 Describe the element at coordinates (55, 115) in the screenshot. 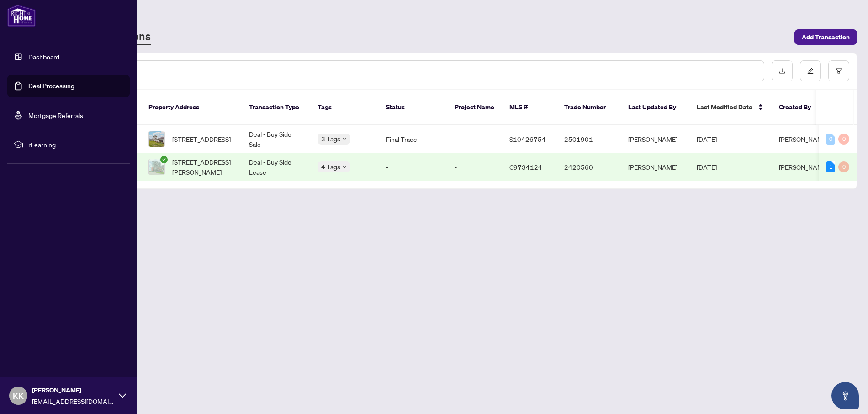

I see `a: Mortgage Referrals` at that location.